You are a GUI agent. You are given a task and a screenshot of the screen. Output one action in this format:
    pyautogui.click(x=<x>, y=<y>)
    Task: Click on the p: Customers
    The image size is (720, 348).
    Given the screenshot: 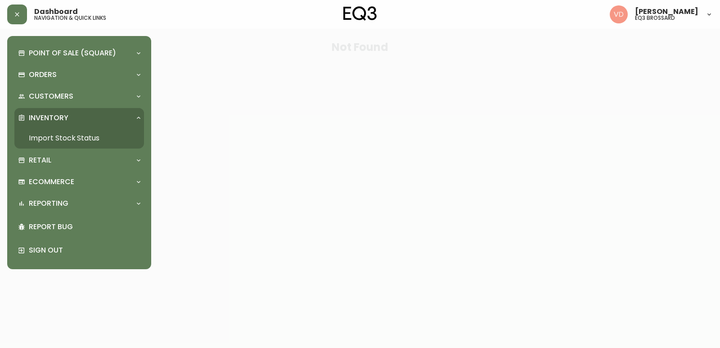 What is the action you would take?
    pyautogui.click(x=51, y=96)
    